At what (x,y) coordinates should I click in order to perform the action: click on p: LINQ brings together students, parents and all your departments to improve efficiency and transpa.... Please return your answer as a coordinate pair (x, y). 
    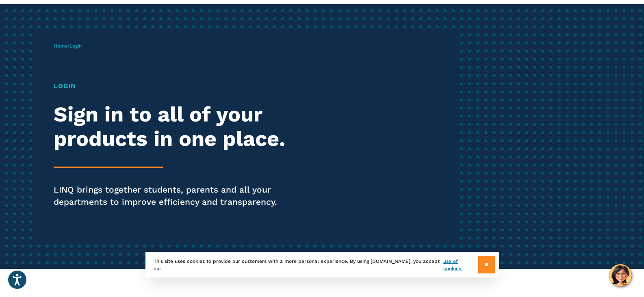
    Looking at the image, I should click on (178, 196).